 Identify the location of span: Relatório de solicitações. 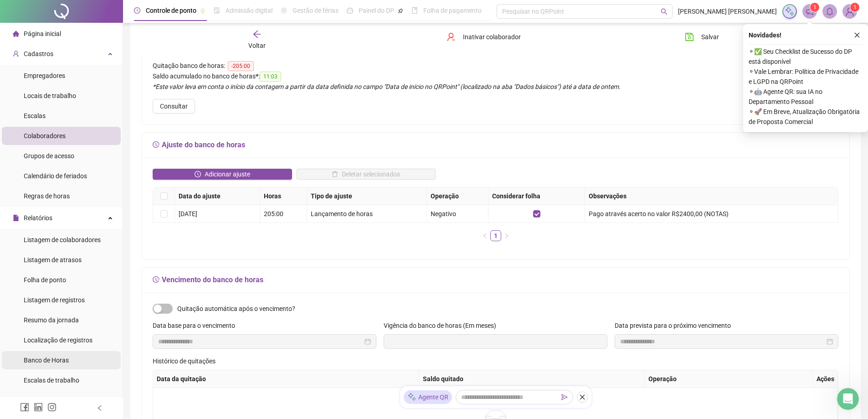
(58, 400).